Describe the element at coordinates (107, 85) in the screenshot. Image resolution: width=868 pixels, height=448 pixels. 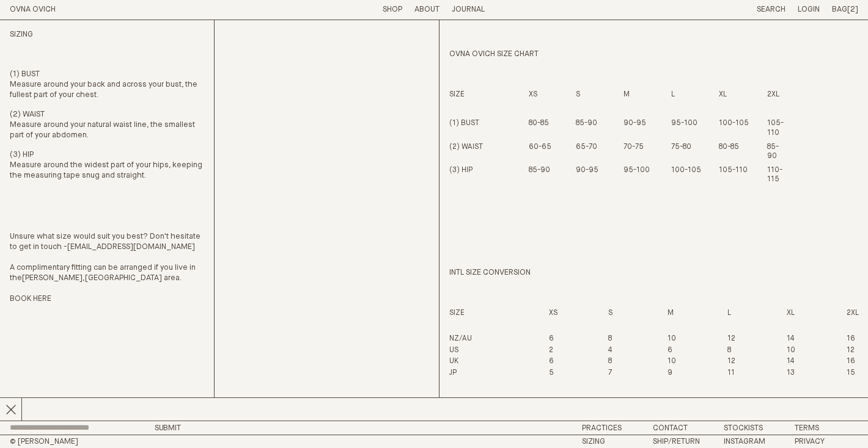
I see `p: (1) BUST Measure around your back and across your bust, the fullest part of your chest.` at that location.